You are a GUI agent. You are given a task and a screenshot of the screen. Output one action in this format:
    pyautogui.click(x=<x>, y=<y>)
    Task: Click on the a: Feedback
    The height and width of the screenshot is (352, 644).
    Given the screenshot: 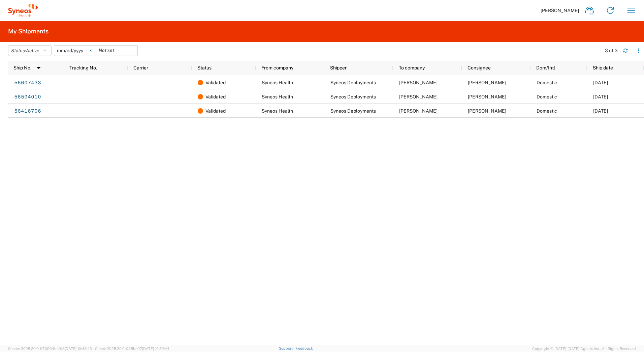 What is the action you would take?
    pyautogui.click(x=304, y=348)
    